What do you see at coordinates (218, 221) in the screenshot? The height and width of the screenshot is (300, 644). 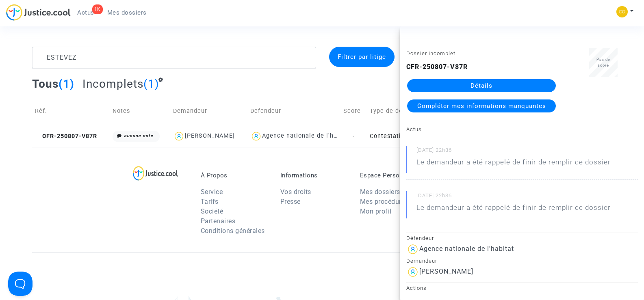 I see `a: Partenaires` at bounding box center [218, 221].